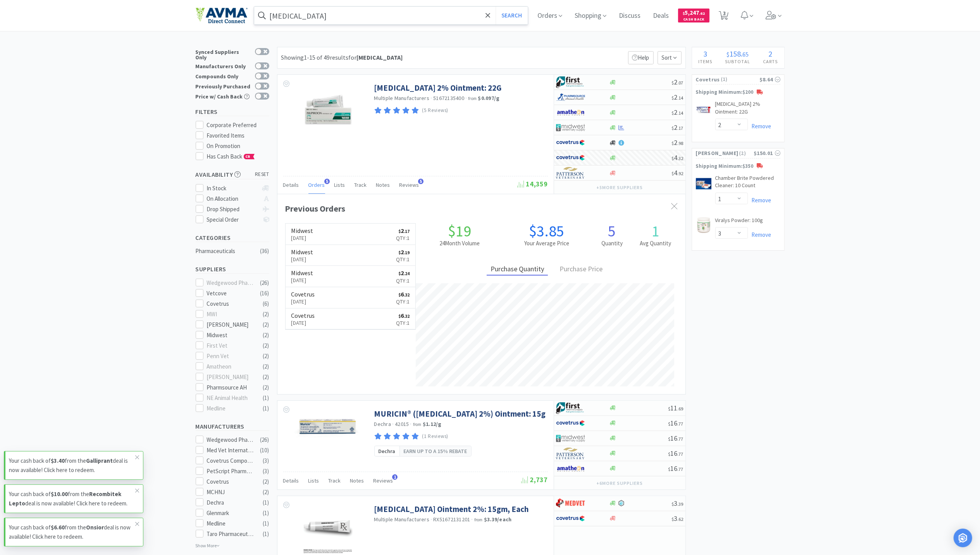 The image size is (980, 555). I want to click on h4: Subtotal, so click(738, 61).